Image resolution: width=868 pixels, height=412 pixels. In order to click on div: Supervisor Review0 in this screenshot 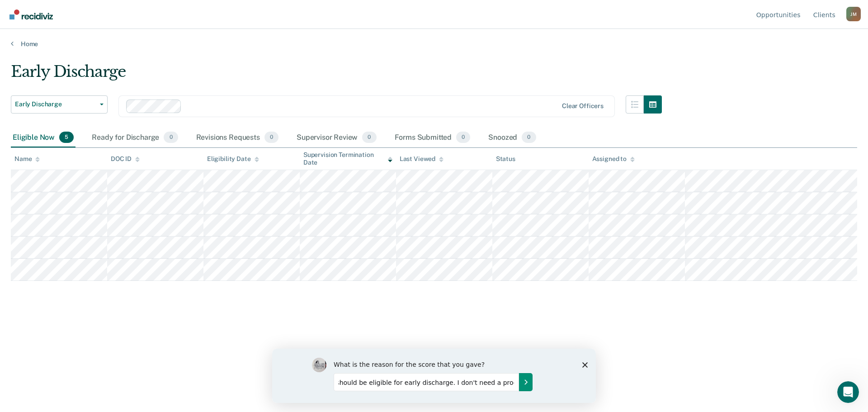, I will do `click(337, 138)`.